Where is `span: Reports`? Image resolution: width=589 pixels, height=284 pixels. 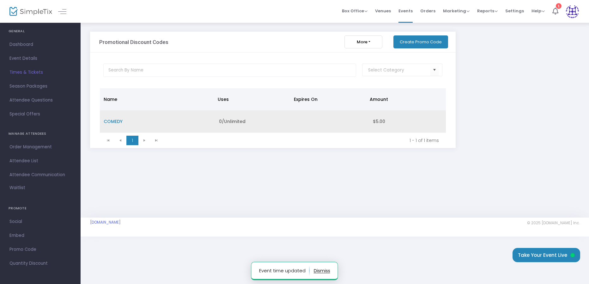
span: Reports is located at coordinates (487, 11).